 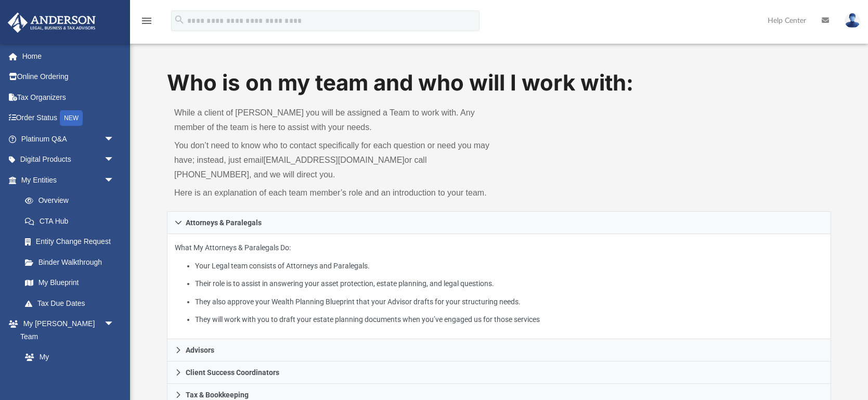 What do you see at coordinates (147, 21) in the screenshot?
I see `i: menu` at bounding box center [147, 21].